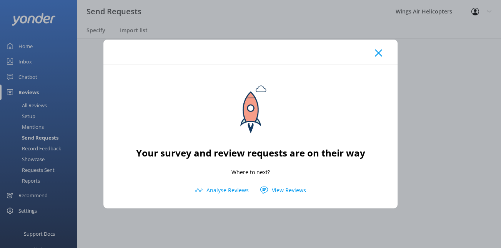 The image size is (501, 248). Describe the element at coordinates (283, 190) in the screenshot. I see `button: View Reviews` at that location.